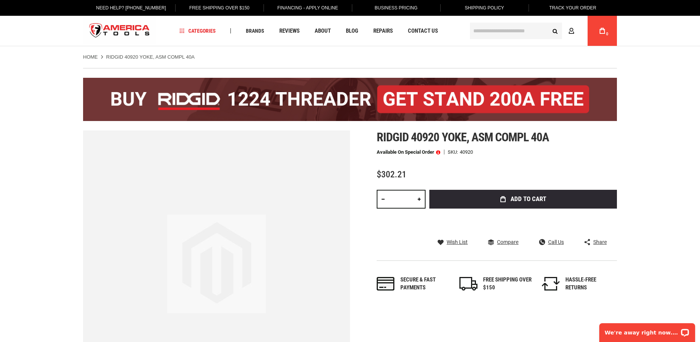 This screenshot has height=342, width=700. Describe the element at coordinates (466, 152) in the screenshot. I see `div: 40920` at that location.